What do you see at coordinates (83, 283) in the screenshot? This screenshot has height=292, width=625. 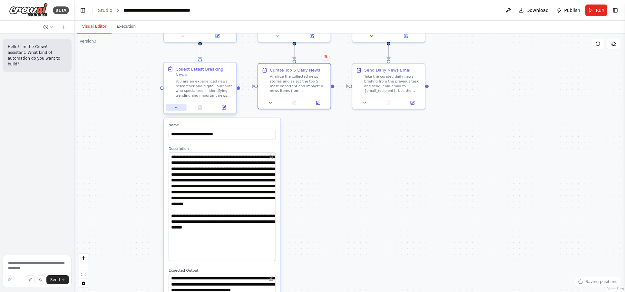 I see `button: toggle interactivity` at bounding box center [83, 283].